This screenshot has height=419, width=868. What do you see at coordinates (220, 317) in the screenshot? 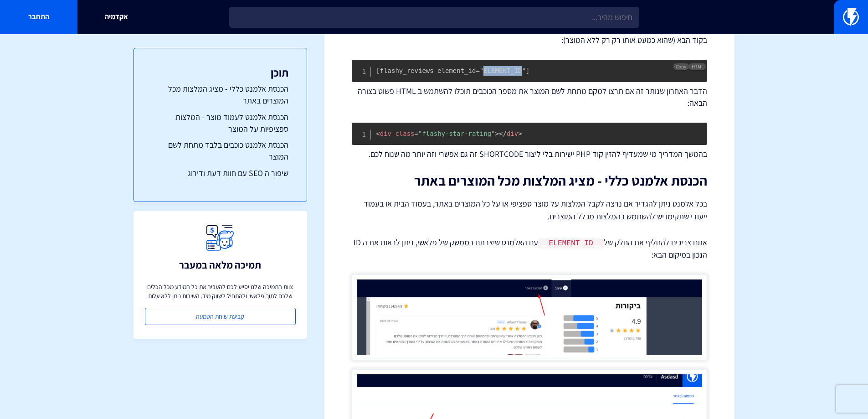
I see `a: קביעת שיחת הטמעה` at bounding box center [220, 317].